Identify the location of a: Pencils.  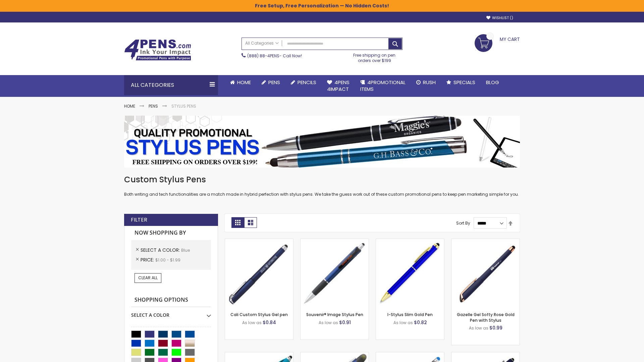
(304, 82).